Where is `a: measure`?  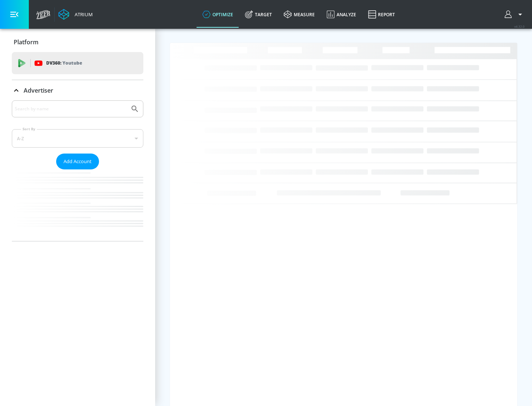
a: measure is located at coordinates (299, 14).